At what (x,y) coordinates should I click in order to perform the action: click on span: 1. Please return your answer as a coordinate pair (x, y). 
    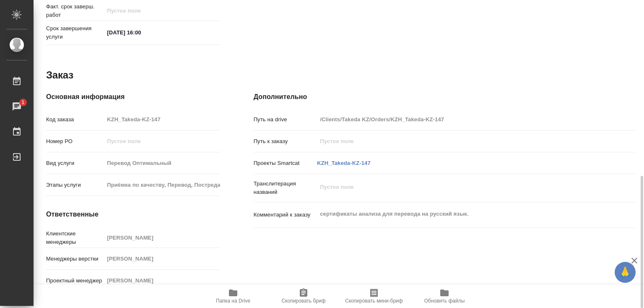
    Looking at the image, I should click on (22, 102).